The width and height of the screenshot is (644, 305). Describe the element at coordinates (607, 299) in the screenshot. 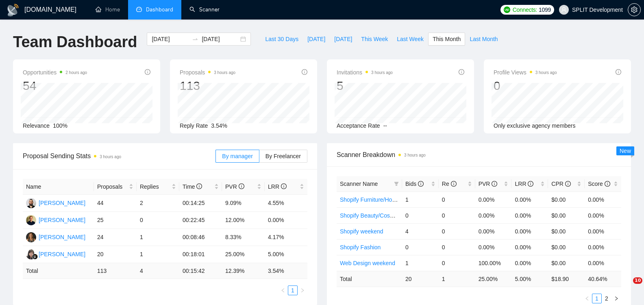

I see `li: 2` at that location.